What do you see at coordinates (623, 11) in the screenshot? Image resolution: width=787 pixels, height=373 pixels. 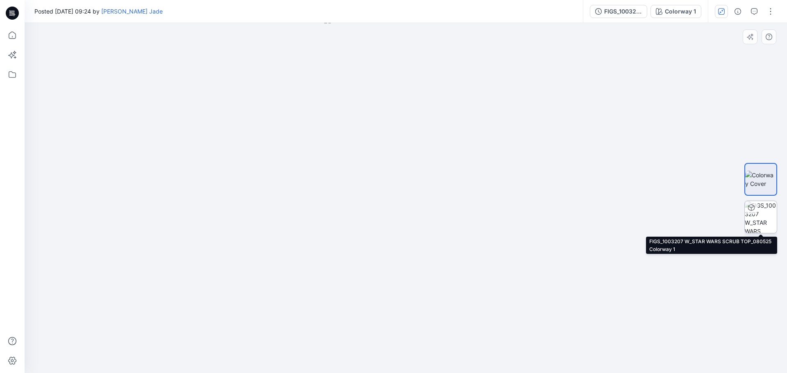 I see `div: FIGS_1003207 W_STAR WARS SCRUB TOP_080525` at bounding box center [623, 11].